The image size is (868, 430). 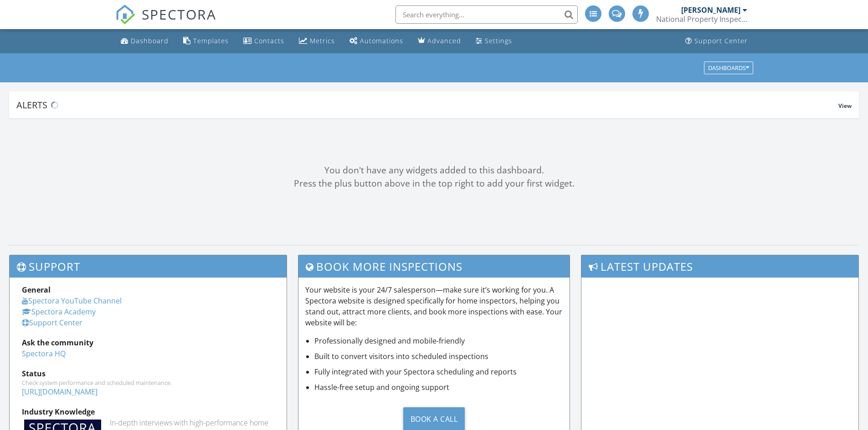 I want to click on div: Metrics, so click(x=322, y=40).